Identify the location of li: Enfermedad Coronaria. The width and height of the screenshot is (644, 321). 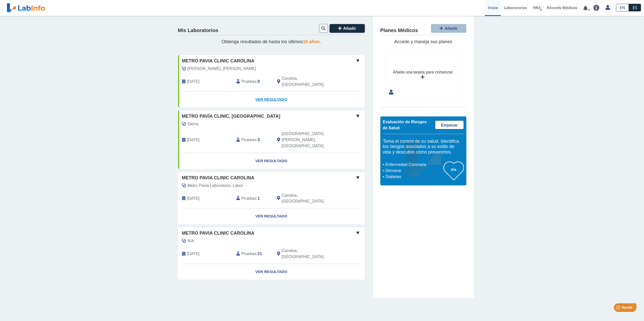
(414, 165).